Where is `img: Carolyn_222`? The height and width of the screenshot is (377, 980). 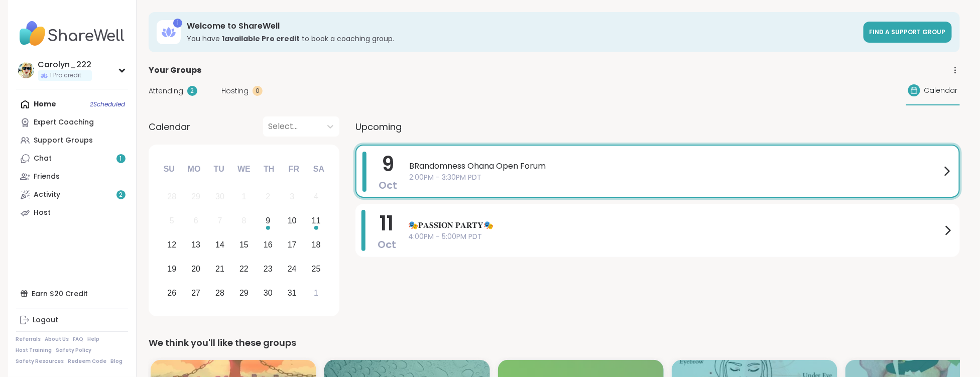 img: Carolyn_222 is located at coordinates (26, 71).